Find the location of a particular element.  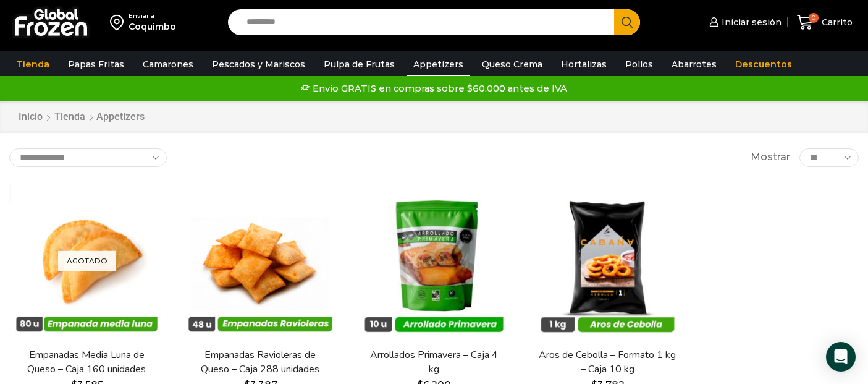

p: Agotado is located at coordinates (87, 261).